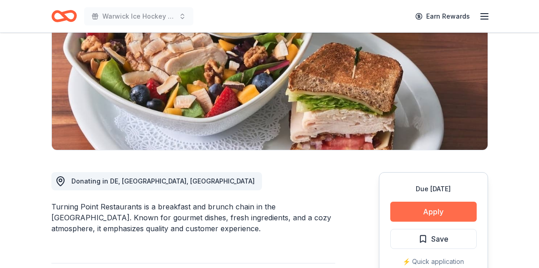 This screenshot has height=268, width=539. Describe the element at coordinates (64, 16) in the screenshot. I see `a: Home` at that location.